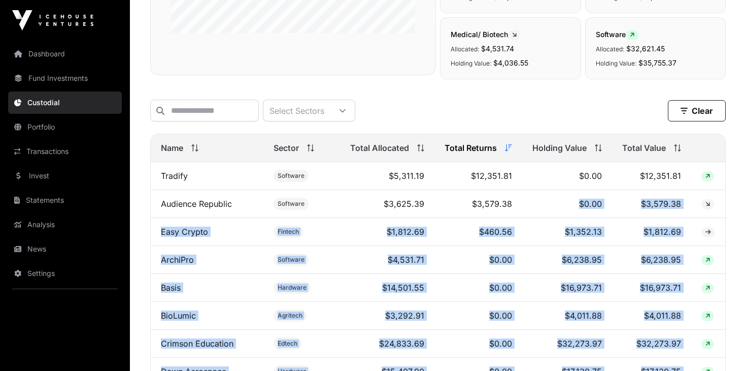 The width and height of the screenshot is (746, 371). Describe the element at coordinates (65, 273) in the screenshot. I see `a: Settings` at that location.